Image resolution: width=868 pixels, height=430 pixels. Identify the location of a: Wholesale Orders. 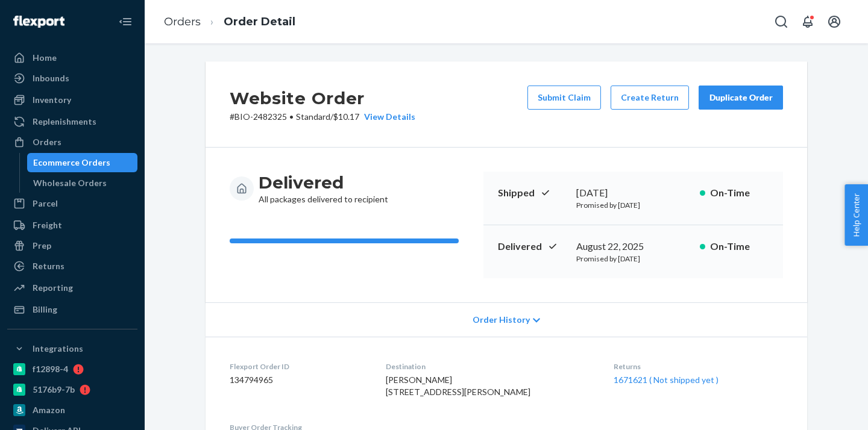
(82, 183).